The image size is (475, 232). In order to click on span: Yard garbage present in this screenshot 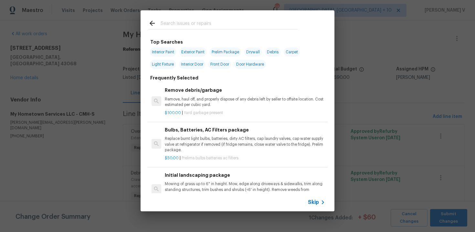, I will do `click(203, 113)`.